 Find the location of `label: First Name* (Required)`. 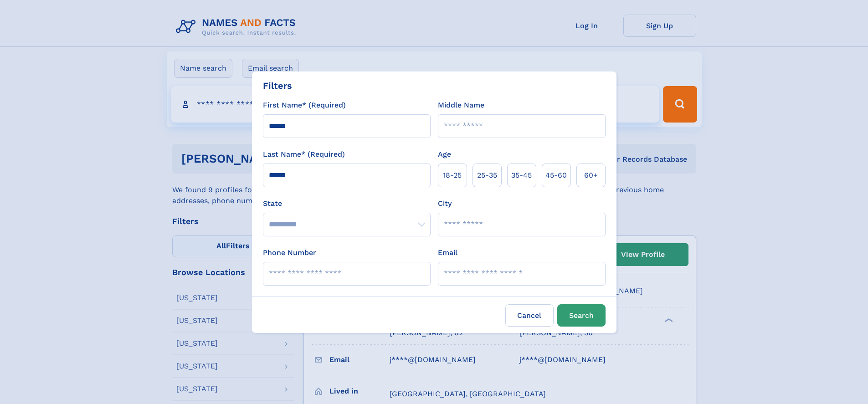

label: First Name* (Required) is located at coordinates (304, 105).